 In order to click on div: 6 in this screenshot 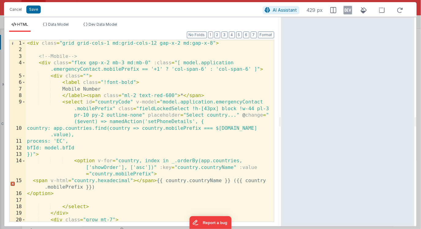, I will do `click(17, 82)`.